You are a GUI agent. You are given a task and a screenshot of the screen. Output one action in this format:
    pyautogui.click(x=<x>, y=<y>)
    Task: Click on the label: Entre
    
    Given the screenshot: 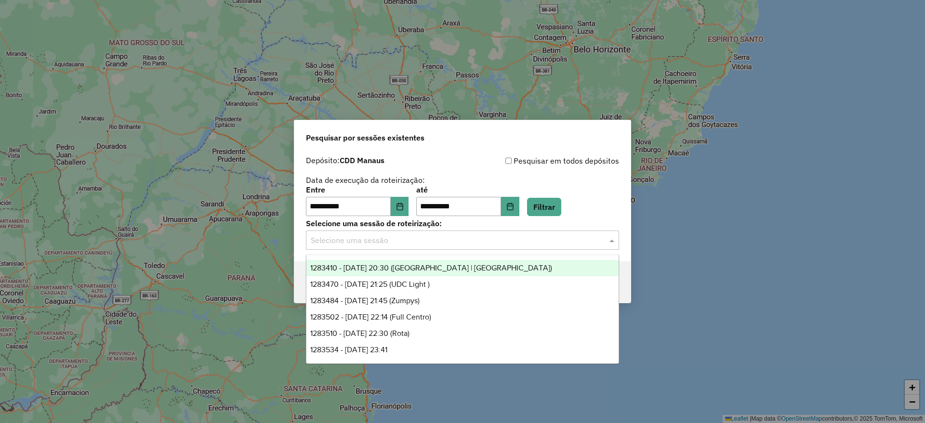 What is the action you would take?
    pyautogui.click(x=357, y=190)
    